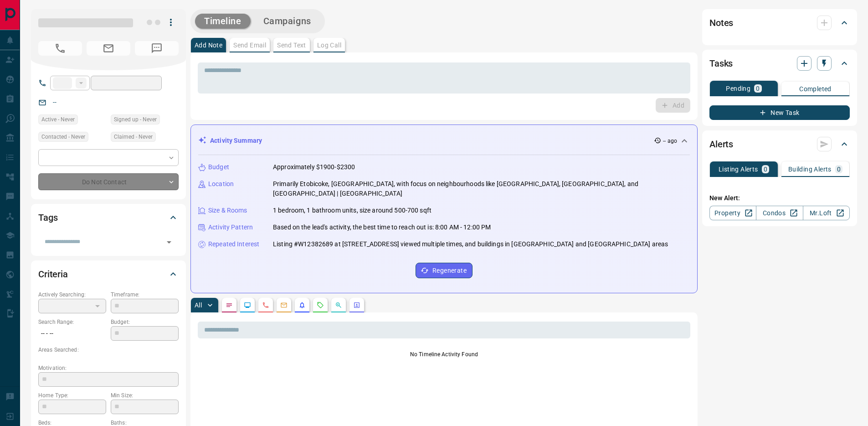  I want to click on h2: Tasks, so click(721, 63).